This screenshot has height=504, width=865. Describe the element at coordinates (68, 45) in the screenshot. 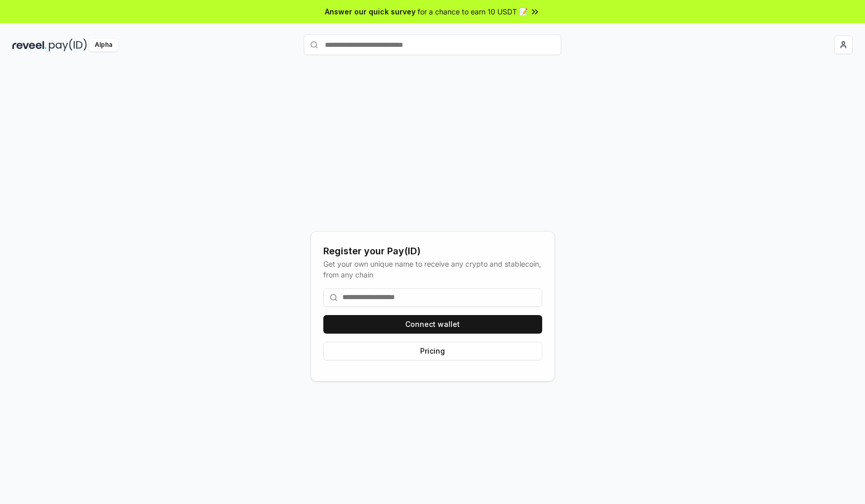

I see `img: pay_id` at that location.